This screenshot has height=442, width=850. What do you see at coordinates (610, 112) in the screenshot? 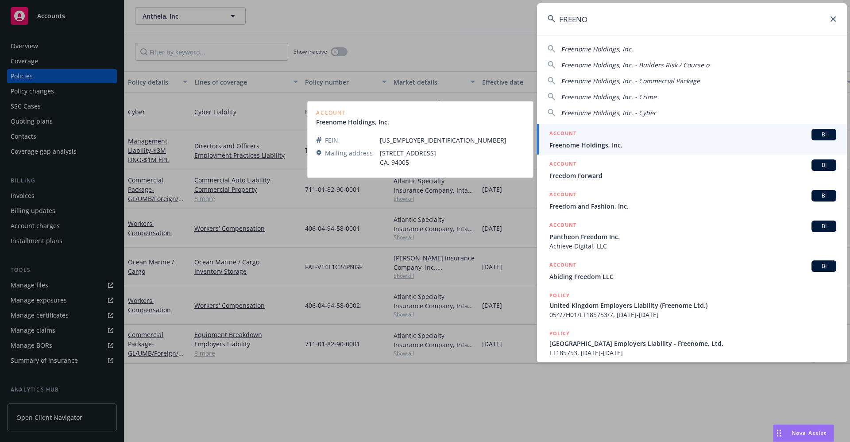
I see `span: reenome Holdings, Inc. - Cyber` at bounding box center [610, 112].